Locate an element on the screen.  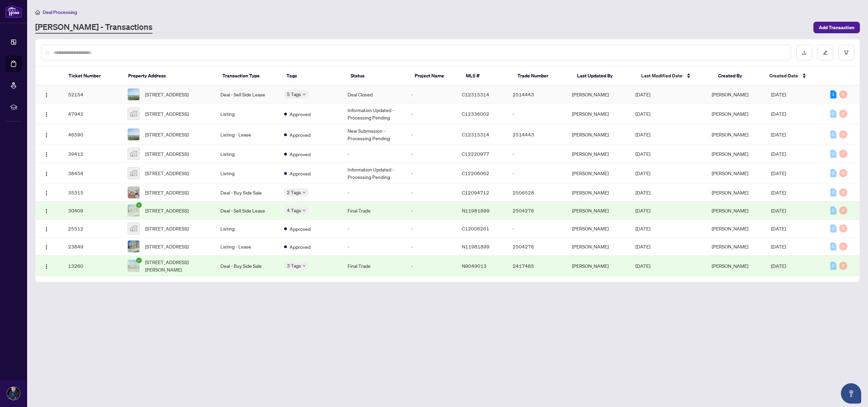
th: Last Modified Date is located at coordinates (675, 76).